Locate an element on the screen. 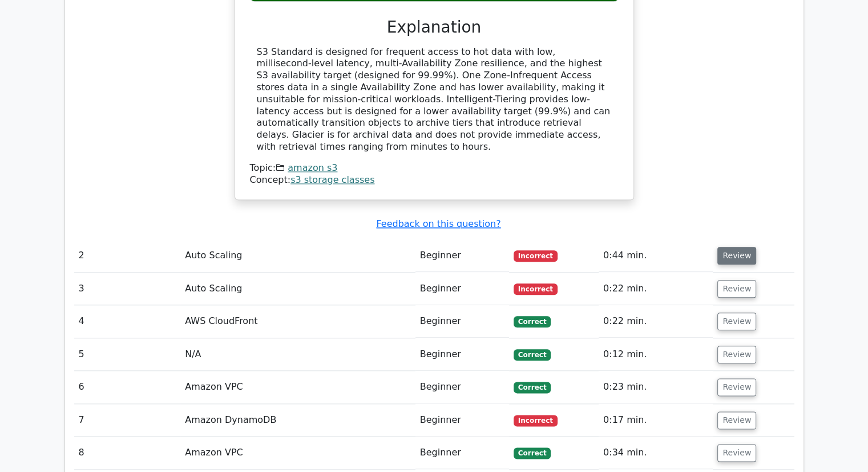 This screenshot has width=868, height=472. a: Feedback on this question? is located at coordinates (438, 223).